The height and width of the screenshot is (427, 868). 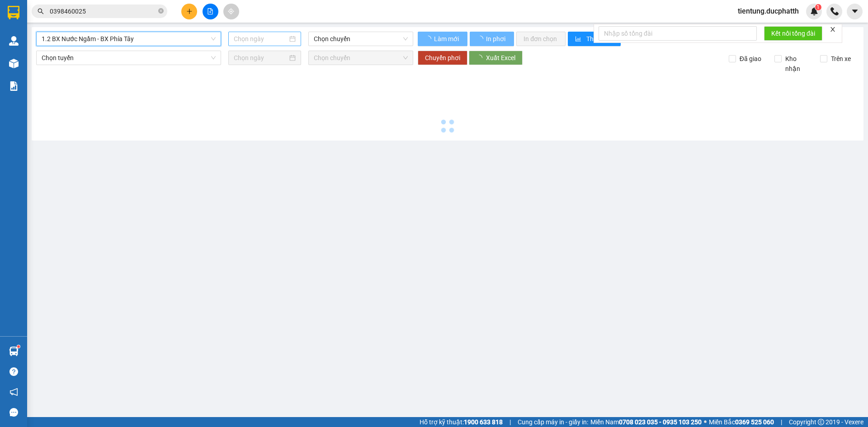 What do you see at coordinates (231, 11) in the screenshot?
I see `span: aim` at bounding box center [231, 11].